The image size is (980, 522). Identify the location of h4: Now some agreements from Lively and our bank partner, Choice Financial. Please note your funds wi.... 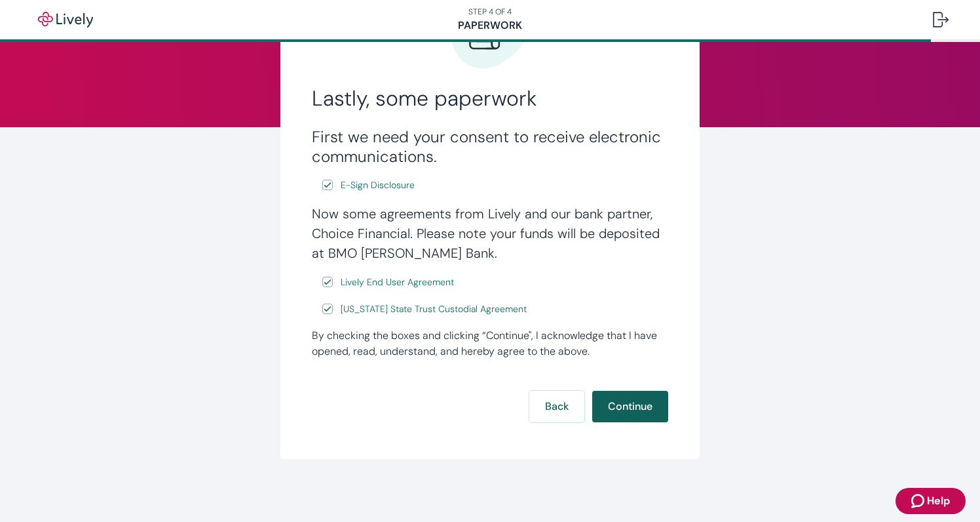
(490, 234).